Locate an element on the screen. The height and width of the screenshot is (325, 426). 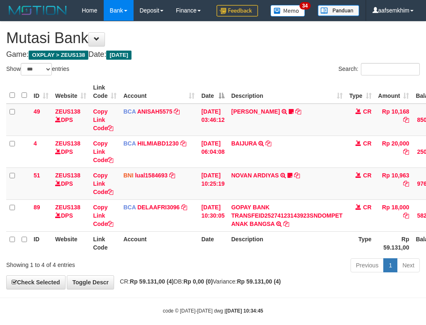
label: Show entries is located at coordinates (38, 69).